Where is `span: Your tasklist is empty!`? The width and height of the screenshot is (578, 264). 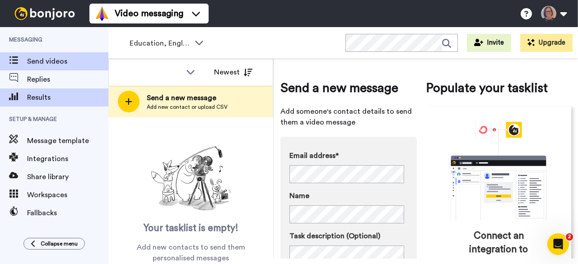
span: Your tasklist is empty! is located at coordinates (191, 228).